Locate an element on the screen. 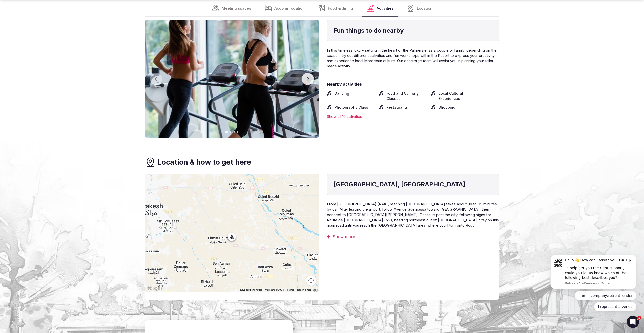 Image resolution: width=644 pixels, height=333 pixels. span: Food & dining is located at coordinates (341, 8).